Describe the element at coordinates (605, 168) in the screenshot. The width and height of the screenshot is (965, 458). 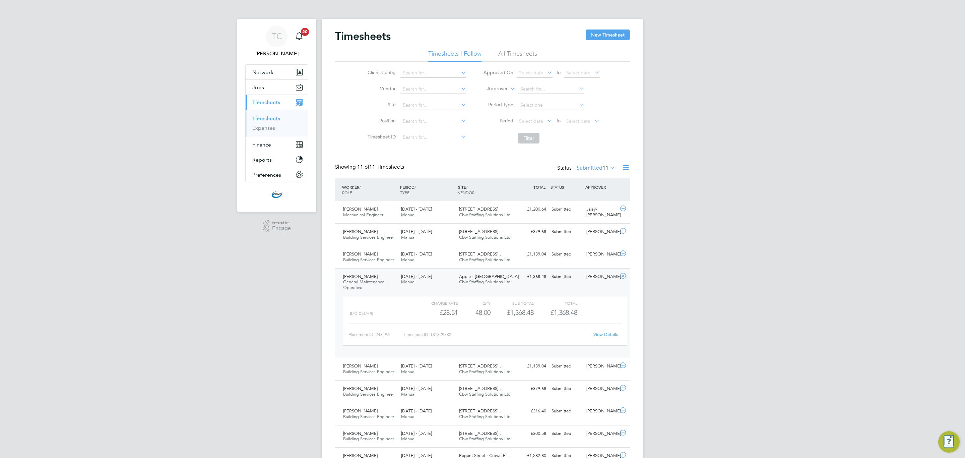
I see `span: 11` at that location.